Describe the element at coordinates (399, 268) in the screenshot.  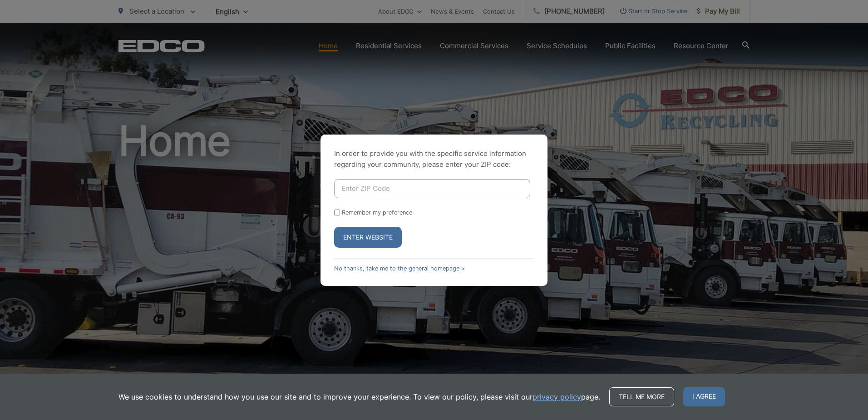
I see `a: No thanks, take me to the general homepage >` at that location.